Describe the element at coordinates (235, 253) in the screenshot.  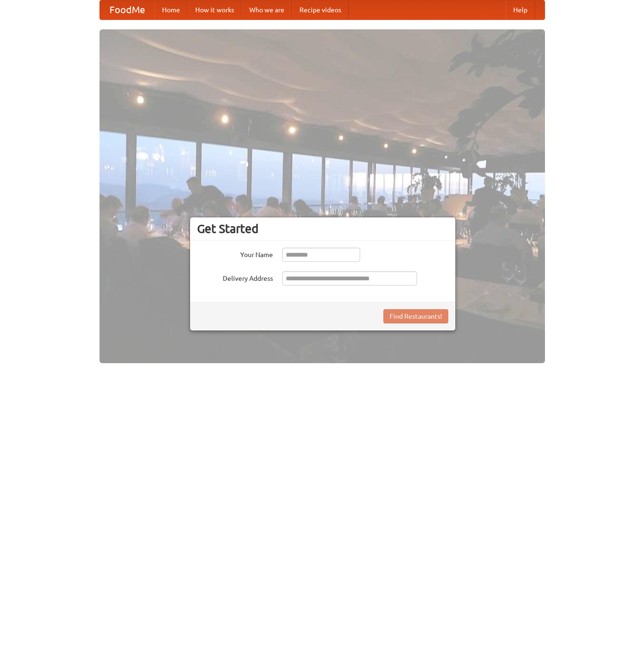
I see `label: Your Name` at that location.